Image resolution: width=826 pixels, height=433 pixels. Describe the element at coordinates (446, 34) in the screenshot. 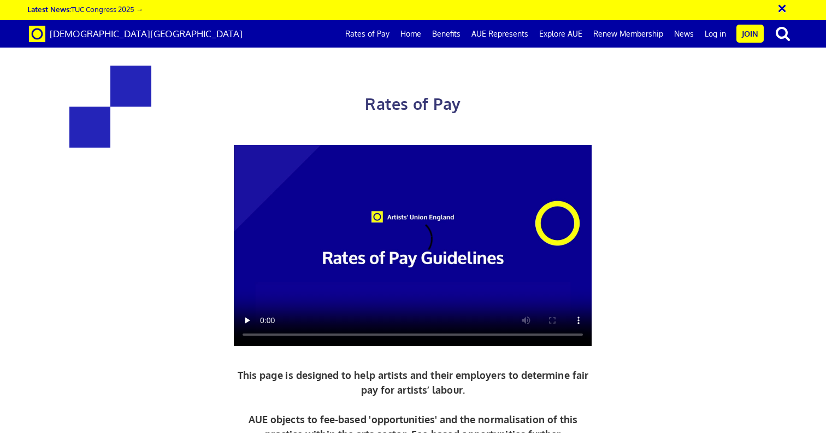

I see `a: Benefits` at that location.